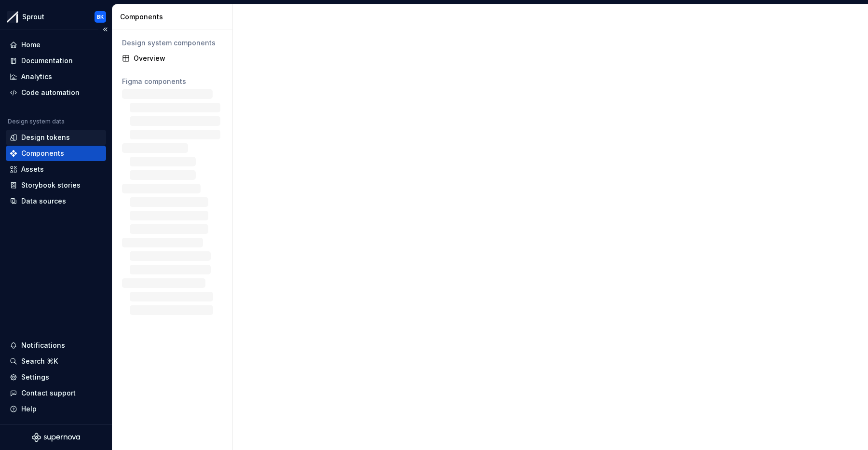 The height and width of the screenshot is (450, 868). I want to click on svg: Supernova Logo, so click(56, 438).